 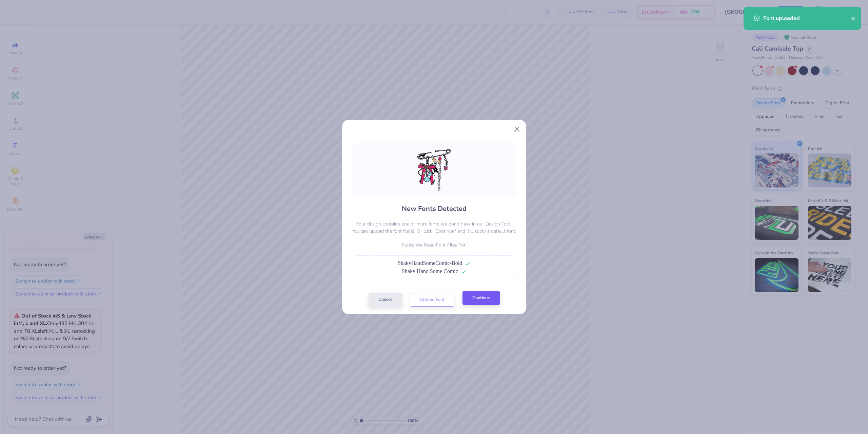 What do you see at coordinates (807, 19) in the screenshot?
I see `div: Font uploaded` at bounding box center [807, 19].